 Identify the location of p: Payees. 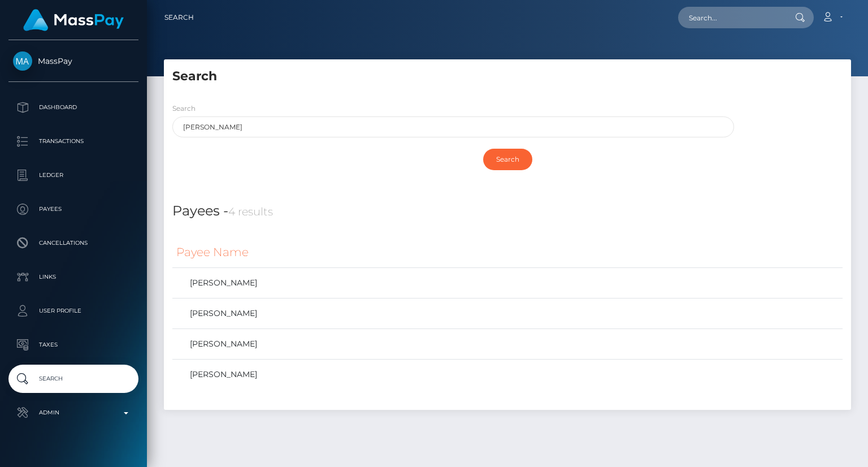
(74, 209).